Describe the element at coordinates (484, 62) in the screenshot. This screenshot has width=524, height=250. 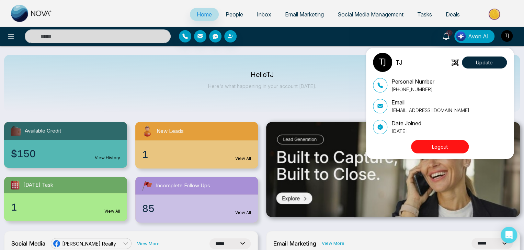
I see `button: Update` at that location.